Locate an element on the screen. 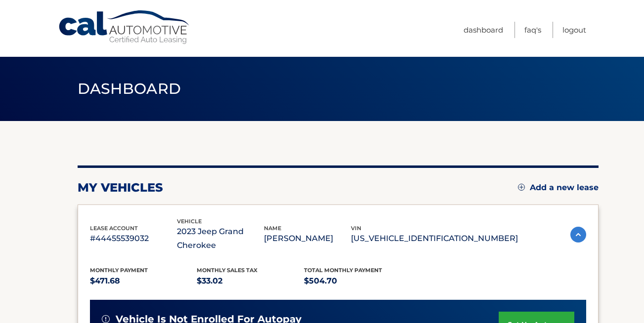  p: $504.70 is located at coordinates (357, 281).